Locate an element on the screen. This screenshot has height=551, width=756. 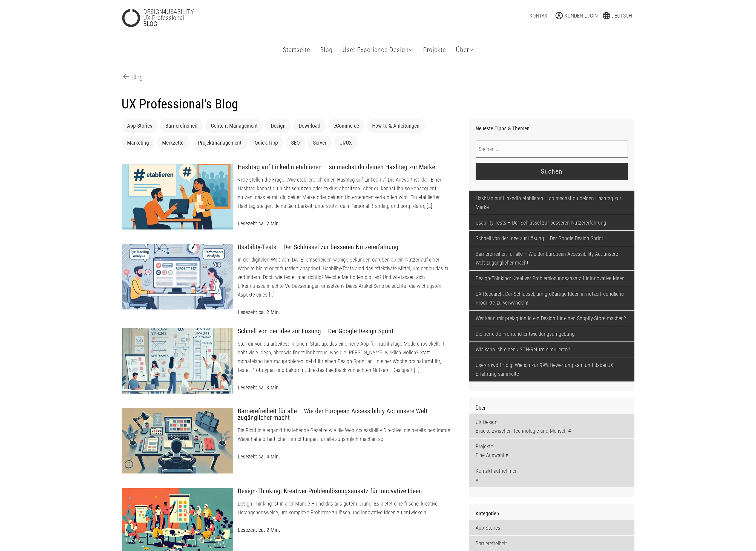
a: Wer kann mir preisgünstig ein Design für einen Shopify-Store machen? is located at coordinates (552, 318).